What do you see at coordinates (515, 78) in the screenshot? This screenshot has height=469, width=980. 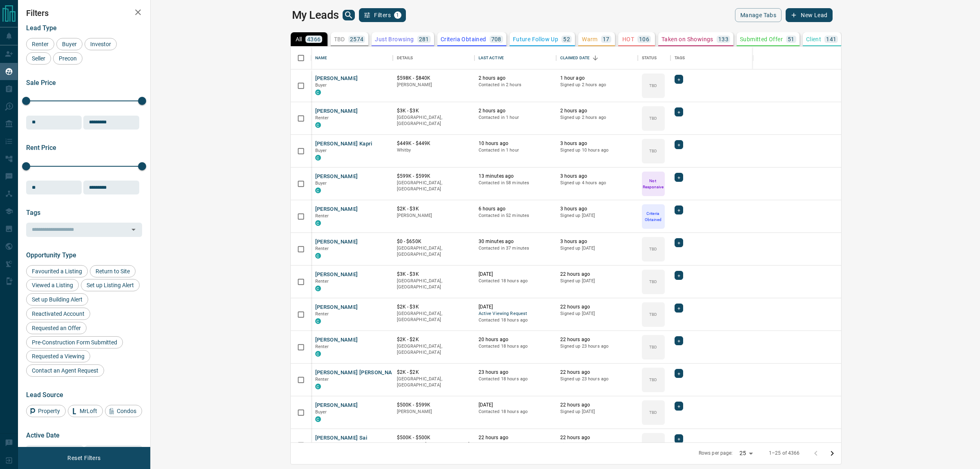 I see `p: 2 hours ago` at bounding box center [515, 78].